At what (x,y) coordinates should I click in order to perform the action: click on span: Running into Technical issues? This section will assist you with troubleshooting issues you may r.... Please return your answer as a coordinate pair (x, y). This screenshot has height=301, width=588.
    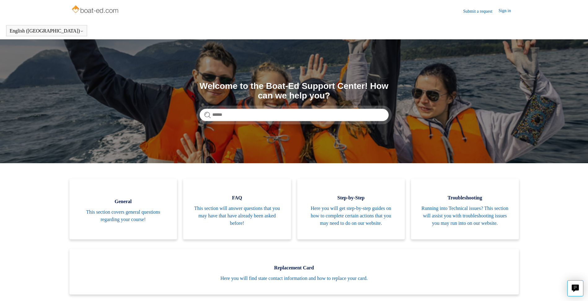
    Looking at the image, I should click on (465, 216).